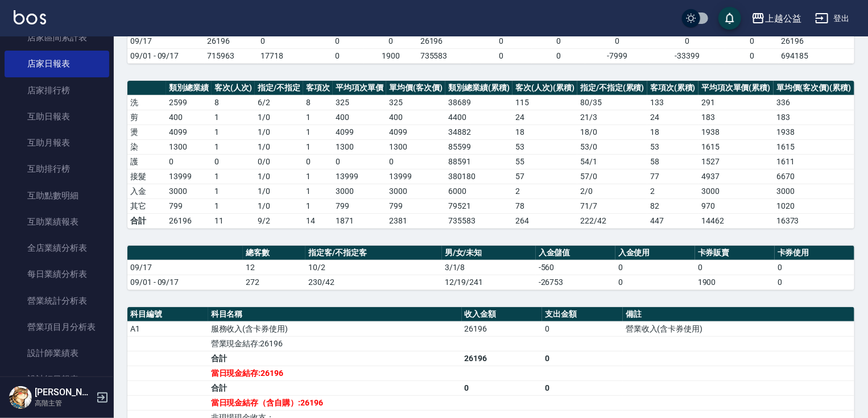 This screenshot has width=868, height=418. I want to click on td: 10/2, so click(374, 267).